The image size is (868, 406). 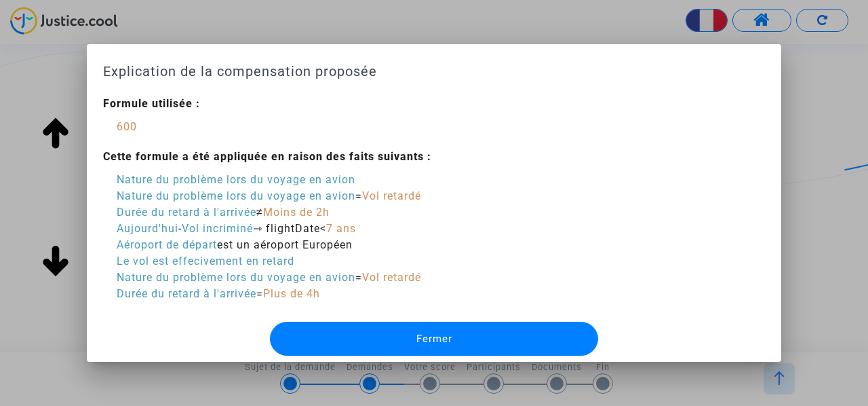 What do you see at coordinates (296, 212) in the screenshot?
I see `span: Moins de 2h` at bounding box center [296, 212].